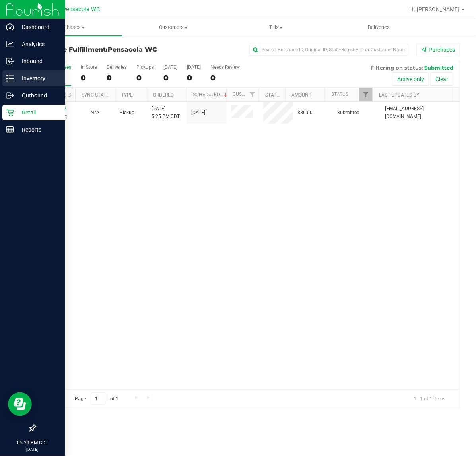 The height and width of the screenshot is (456, 476). Describe the element at coordinates (10, 95) in the screenshot. I see `inline-svg: Outbound` at that location.